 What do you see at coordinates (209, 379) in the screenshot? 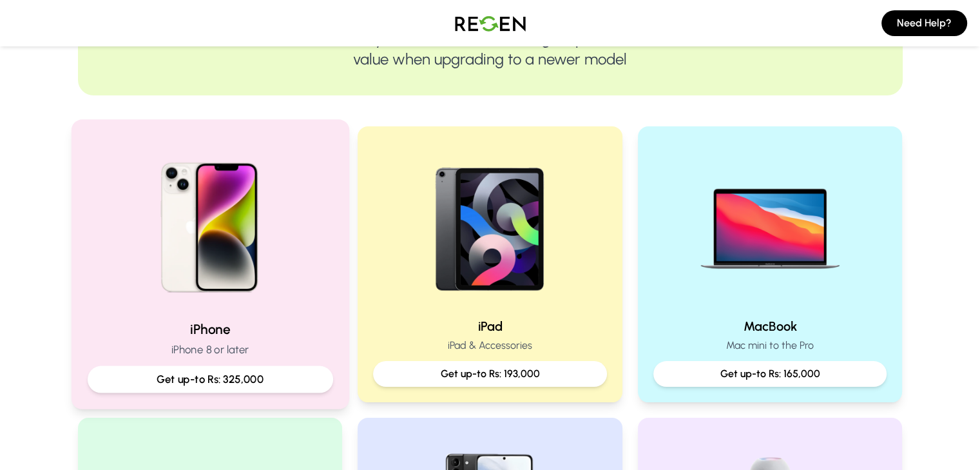
I see `p: Get up-to Rs: 325,000` at bounding box center [209, 379].